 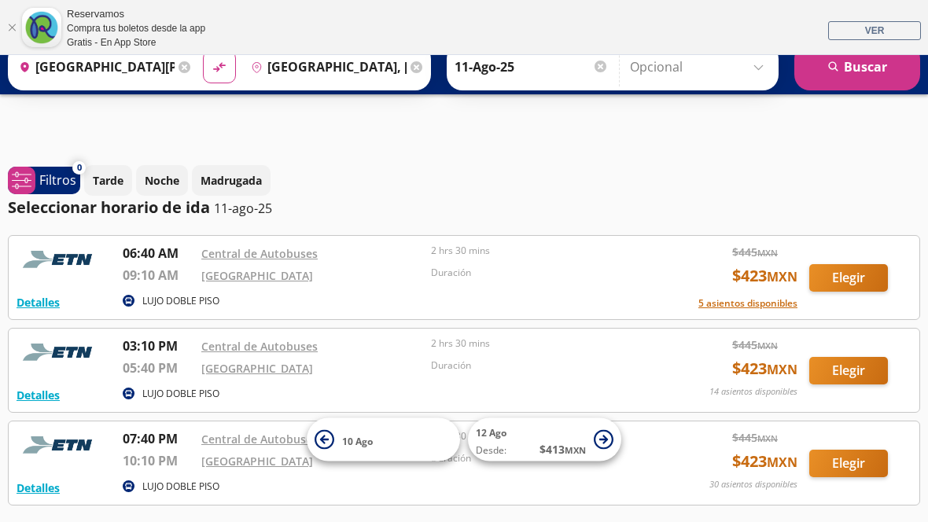 What do you see at coordinates (136, 14) in the screenshot?
I see `div: Reservamos` at bounding box center [136, 14].